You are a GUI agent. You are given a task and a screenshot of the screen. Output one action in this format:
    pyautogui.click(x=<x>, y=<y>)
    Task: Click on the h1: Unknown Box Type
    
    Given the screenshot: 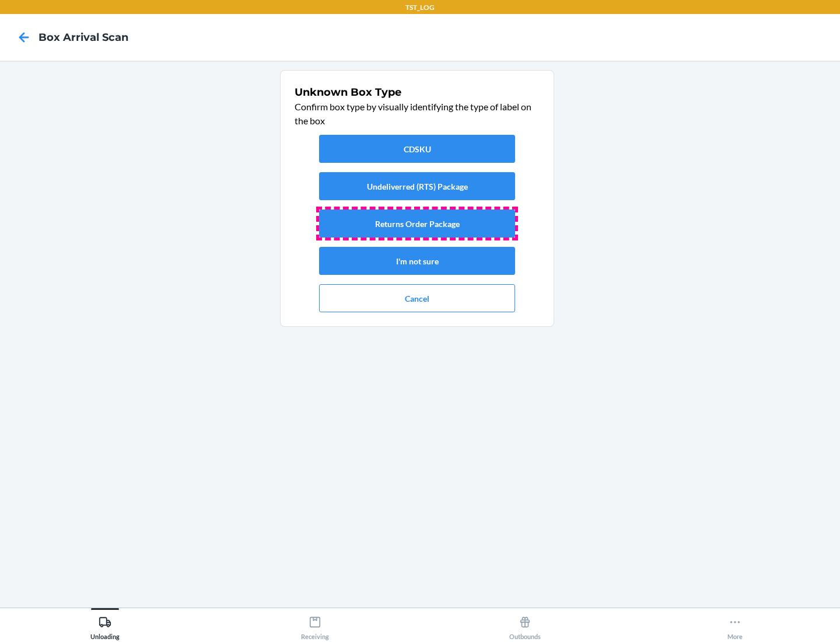 What is the action you would take?
    pyautogui.click(x=417, y=92)
    